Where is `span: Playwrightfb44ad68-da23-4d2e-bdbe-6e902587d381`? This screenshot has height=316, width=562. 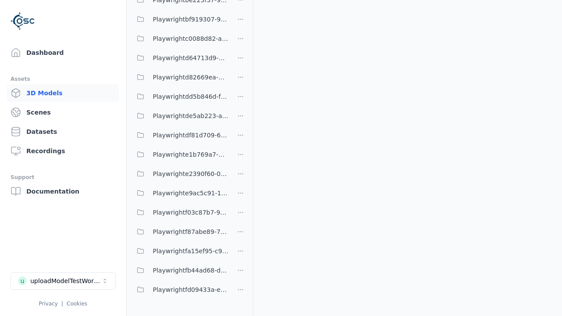
span: Playwrightfb44ad68-da23-4d2e-bdbe-6e902587d381 is located at coordinates (191, 270).